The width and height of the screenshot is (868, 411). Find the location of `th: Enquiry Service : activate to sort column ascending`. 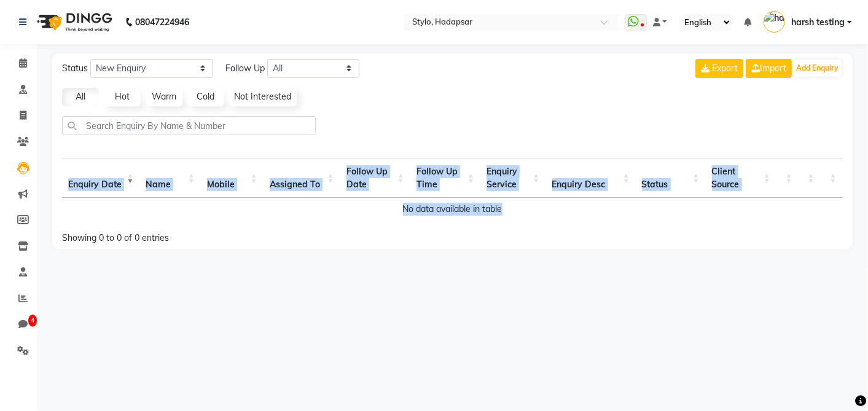

th: Enquiry Service : activate to sort column ascending is located at coordinates (513, 178).